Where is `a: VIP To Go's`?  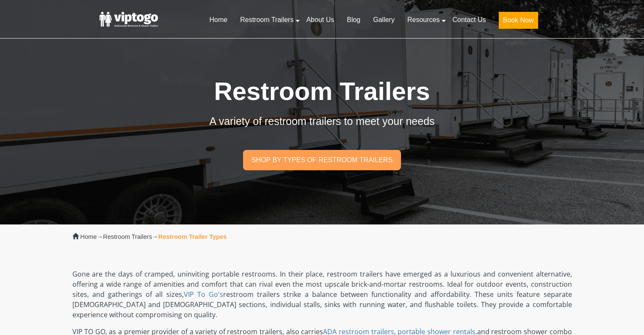
a: VIP To Go's is located at coordinates (204, 294).